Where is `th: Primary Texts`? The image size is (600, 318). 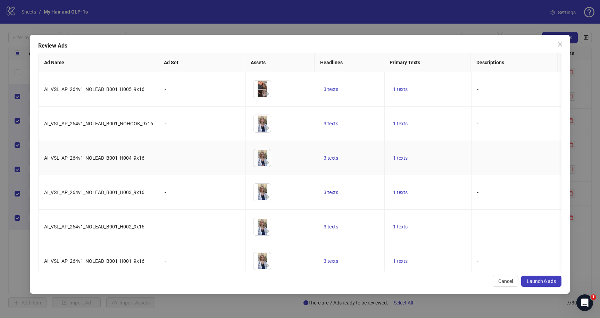 th: Primary Texts is located at coordinates (428, 62).